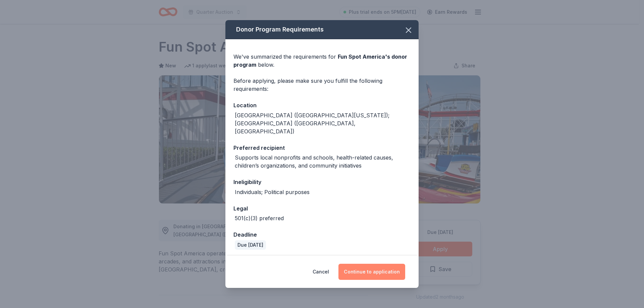  I want to click on div: Donor Program Requirements, so click(322, 29).